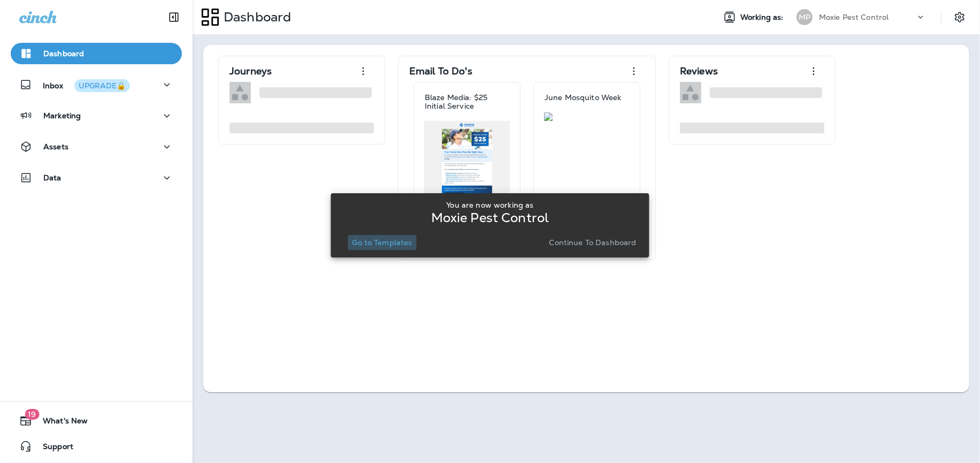  I want to click on button: InboxUPGRADE🔒, so click(97, 84).